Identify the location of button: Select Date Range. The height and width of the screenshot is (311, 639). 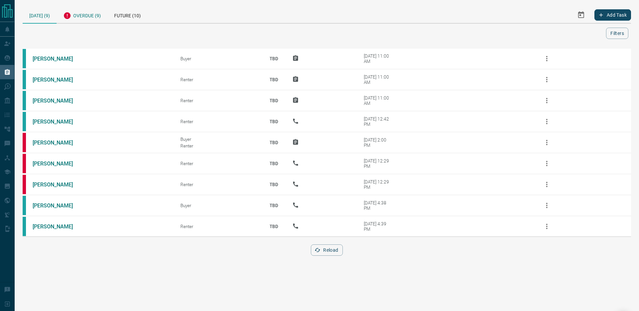
(581, 15).